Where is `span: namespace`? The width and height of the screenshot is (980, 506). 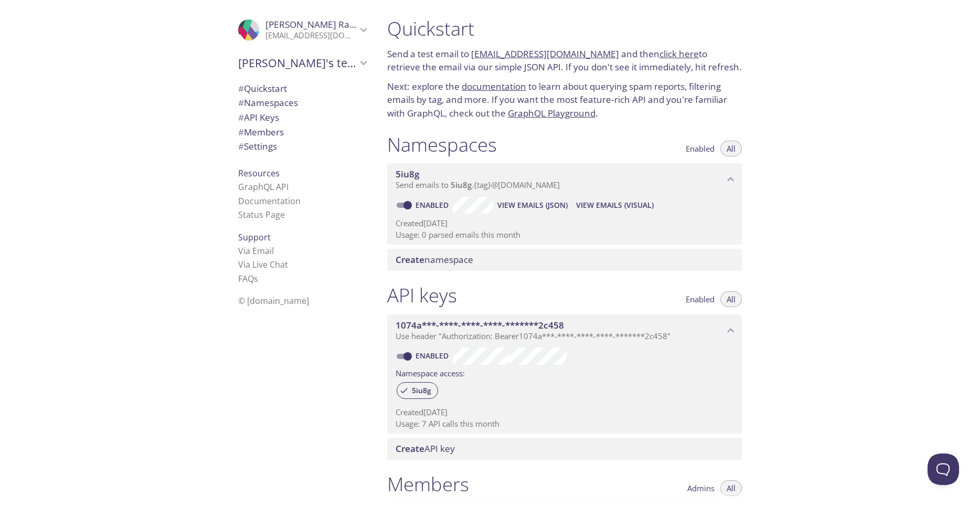 span: namespace is located at coordinates (435, 259).